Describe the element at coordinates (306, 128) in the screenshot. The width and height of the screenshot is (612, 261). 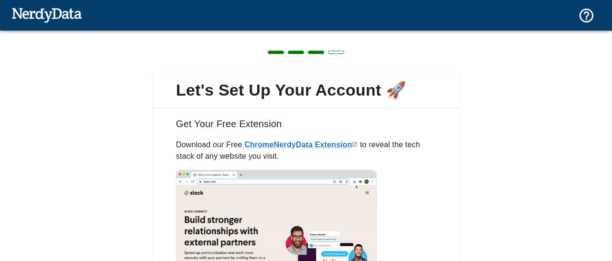
I see `h6: Get Your Free Extension` at that location.